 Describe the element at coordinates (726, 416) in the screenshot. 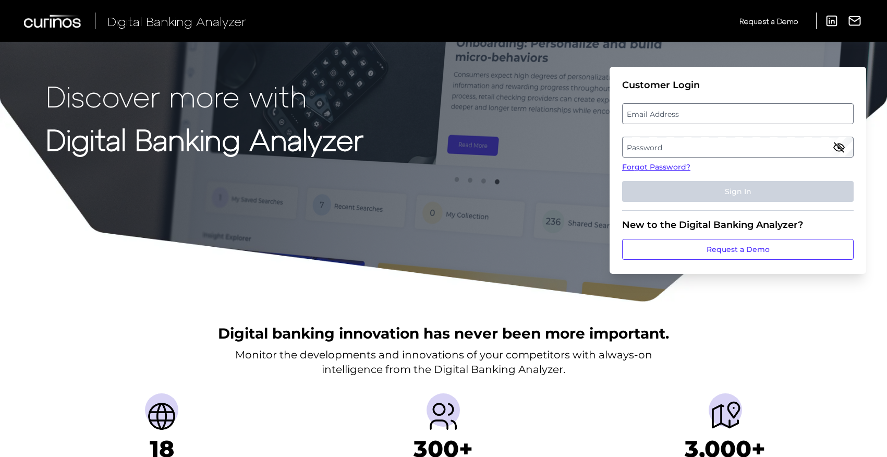

I see `img: Journeys` at that location.